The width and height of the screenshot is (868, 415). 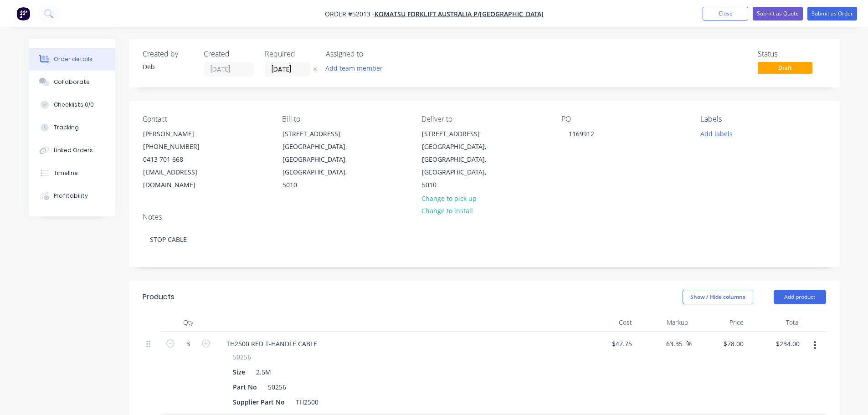 I want to click on div: Total, so click(x=775, y=322).